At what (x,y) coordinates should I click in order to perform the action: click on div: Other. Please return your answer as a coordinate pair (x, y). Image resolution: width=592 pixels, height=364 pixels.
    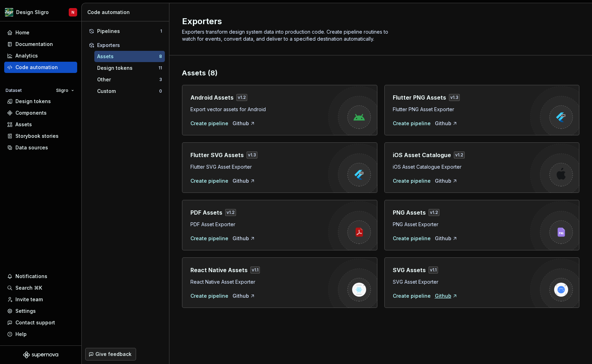
    Looking at the image, I should click on (128, 80).